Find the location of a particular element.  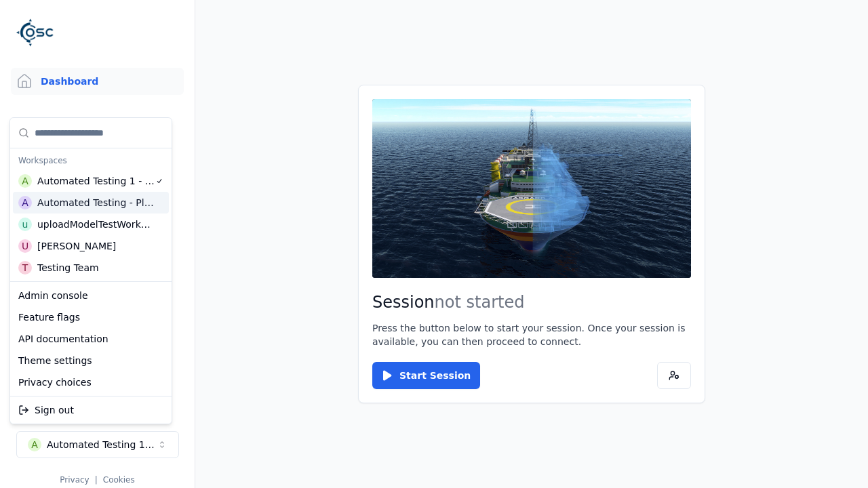

div: Testing Team is located at coordinates (68, 268).